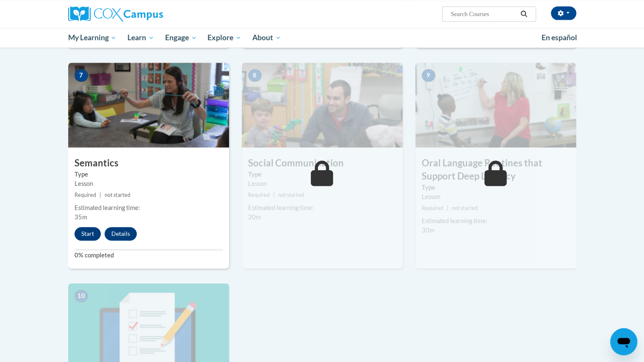 The image size is (644, 362). Describe the element at coordinates (322, 38) in the screenshot. I see `div: Main menu` at that location.